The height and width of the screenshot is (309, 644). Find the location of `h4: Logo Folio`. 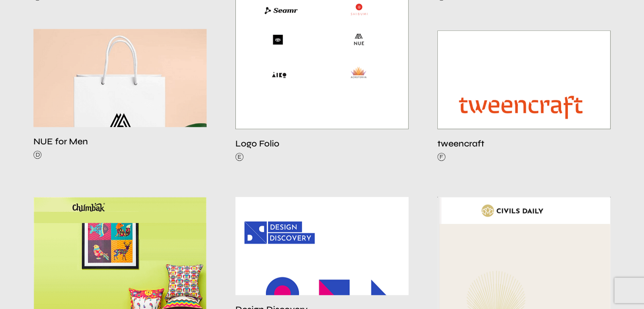

h4: Logo Folio is located at coordinates (322, 144).